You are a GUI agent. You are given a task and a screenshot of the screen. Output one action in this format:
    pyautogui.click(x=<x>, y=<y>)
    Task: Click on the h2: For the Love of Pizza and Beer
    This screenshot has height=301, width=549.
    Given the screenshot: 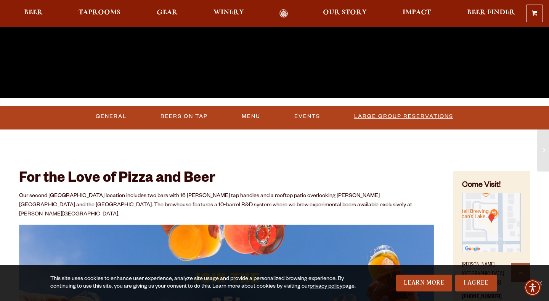 What is the action you would take?
    pyautogui.click(x=227, y=179)
    